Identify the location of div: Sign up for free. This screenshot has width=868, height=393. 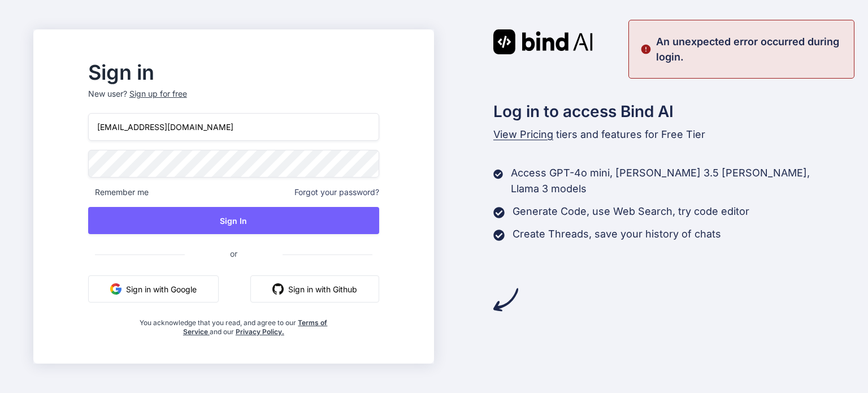
(158, 94).